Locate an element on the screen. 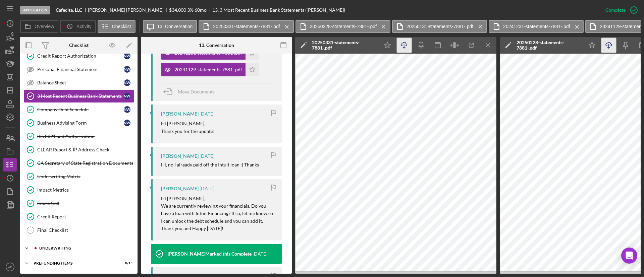  div: 3 % is located at coordinates (190, 10).